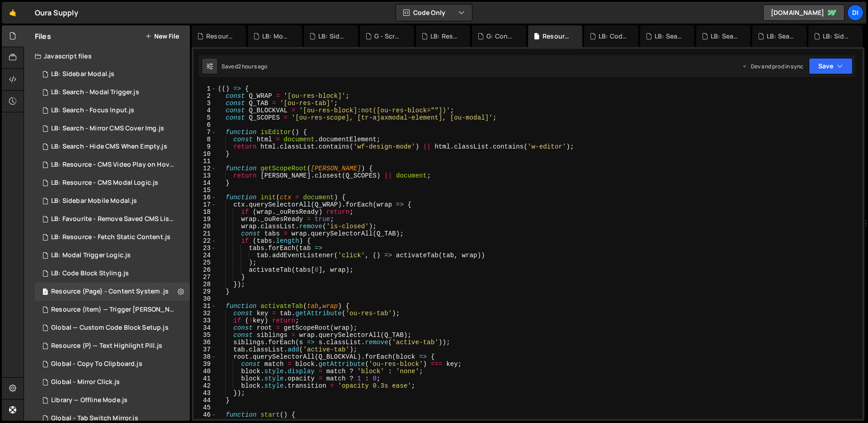 The width and height of the screenshot is (868, 423). Describe the element at coordinates (112, 92) in the screenshot. I see `div: 14937/38913.js` at that location.